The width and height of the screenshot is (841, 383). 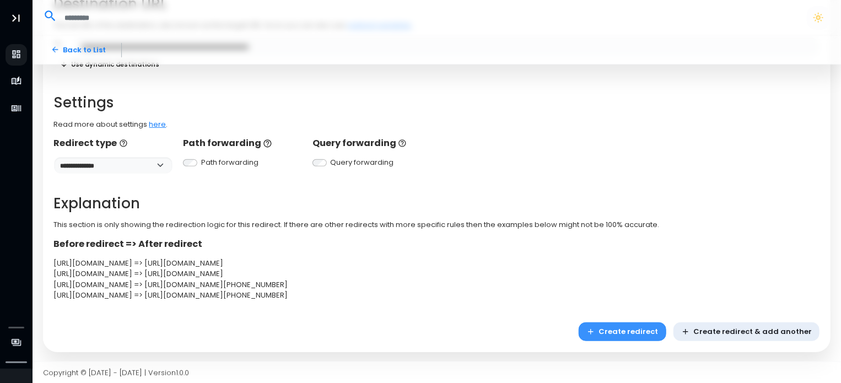 What do you see at coordinates (362, 163) in the screenshot?
I see `label: Query forwarding` at bounding box center [362, 163].